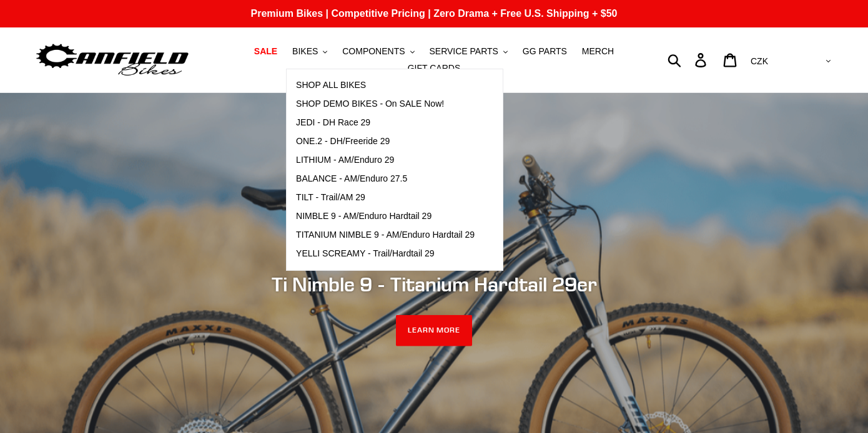  What do you see at coordinates (385, 235) in the screenshot?
I see `span: TITANIUM NIMBLE 9 - AM/Enduro Hardtail 29` at bounding box center [385, 235].